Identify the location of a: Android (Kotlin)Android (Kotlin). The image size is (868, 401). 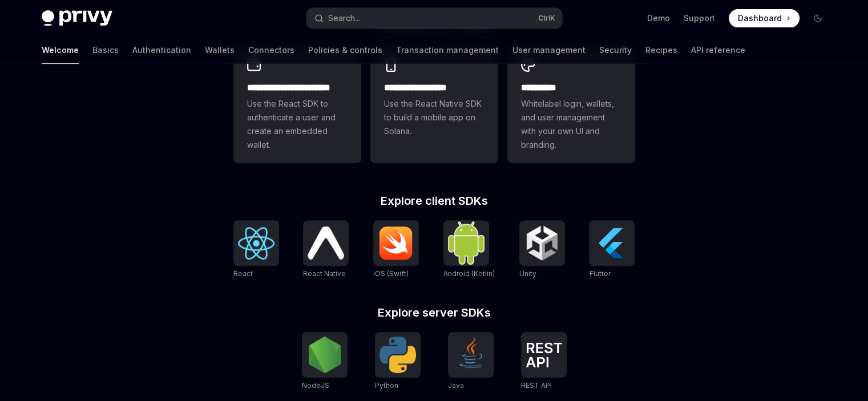
(469, 250).